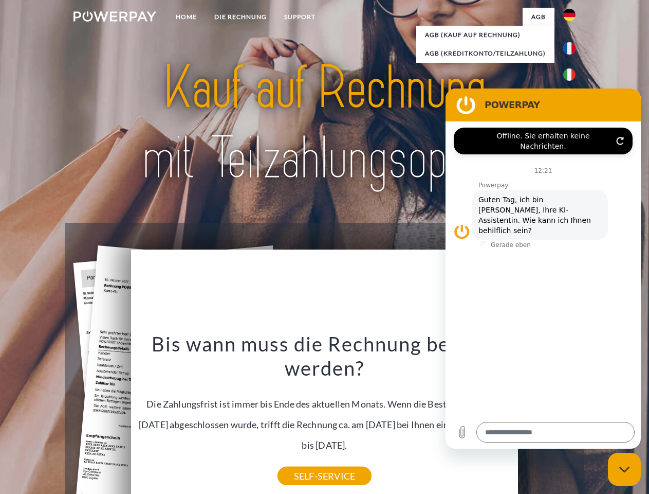  What do you see at coordinates (325, 356) in the screenshot?
I see `h3: Bis wann muss die Rechnung bezahlt werden?` at bounding box center [325, 356].